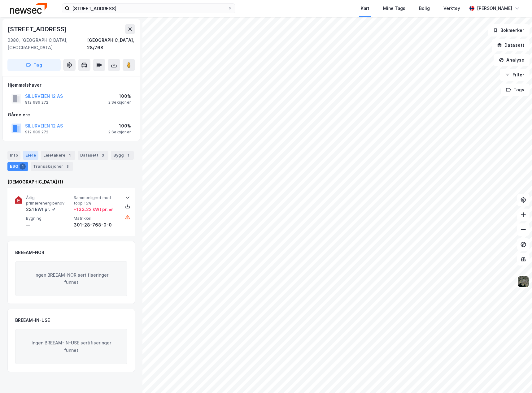  What do you see at coordinates (524, 282) in the screenshot?
I see `img: 9k=` at bounding box center [524, 282].